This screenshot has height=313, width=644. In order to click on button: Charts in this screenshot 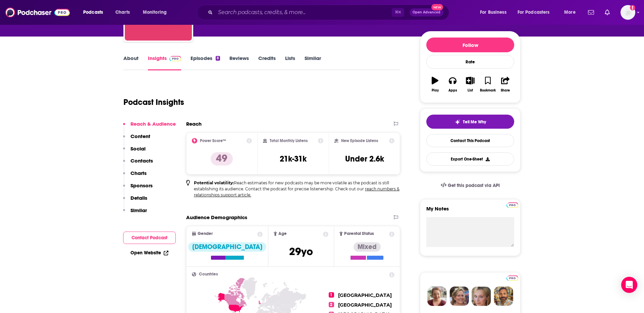, I will do `click(134, 176)`.